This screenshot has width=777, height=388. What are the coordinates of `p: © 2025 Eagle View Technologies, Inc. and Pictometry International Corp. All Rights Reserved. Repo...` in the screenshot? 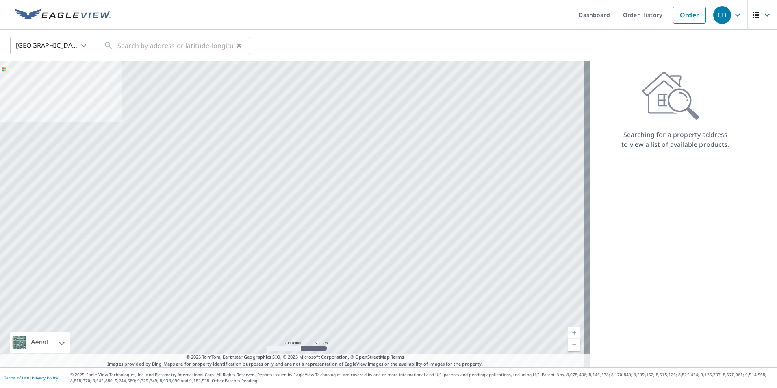 It's located at (421, 377).